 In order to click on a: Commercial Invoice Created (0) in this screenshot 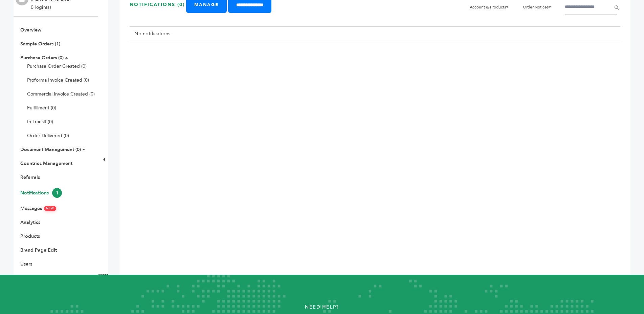, I will do `click(61, 94)`.